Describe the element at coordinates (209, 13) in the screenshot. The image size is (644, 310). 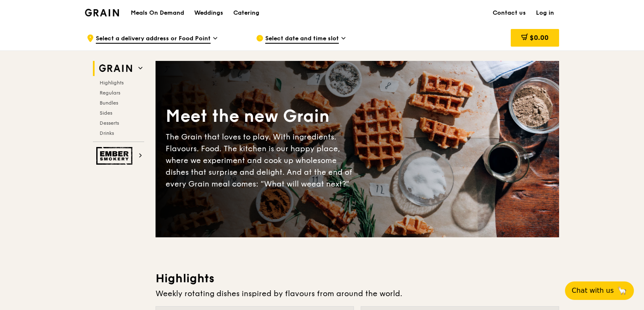
I see `div: Weddings` at that location.